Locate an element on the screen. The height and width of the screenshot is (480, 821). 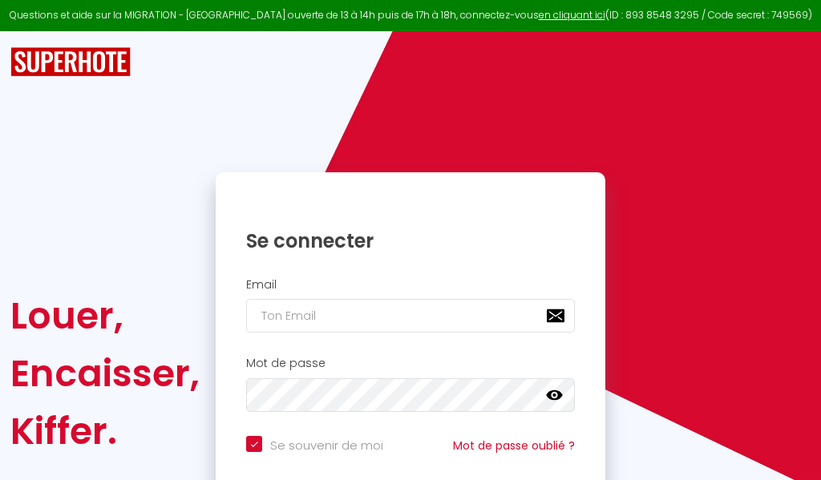
h1: Se connecter is located at coordinates (410, 240).